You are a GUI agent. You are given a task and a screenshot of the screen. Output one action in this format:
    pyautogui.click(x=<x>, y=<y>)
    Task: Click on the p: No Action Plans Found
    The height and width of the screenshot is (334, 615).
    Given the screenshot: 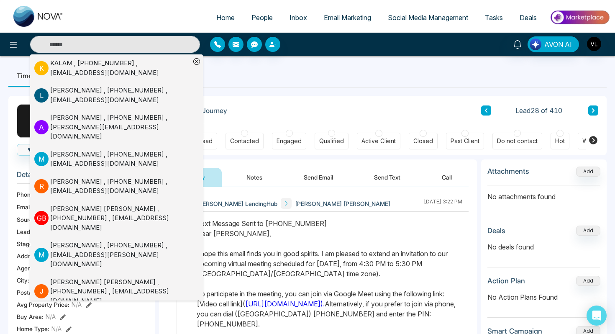 What is the action you would take?
    pyautogui.click(x=543, y=297)
    